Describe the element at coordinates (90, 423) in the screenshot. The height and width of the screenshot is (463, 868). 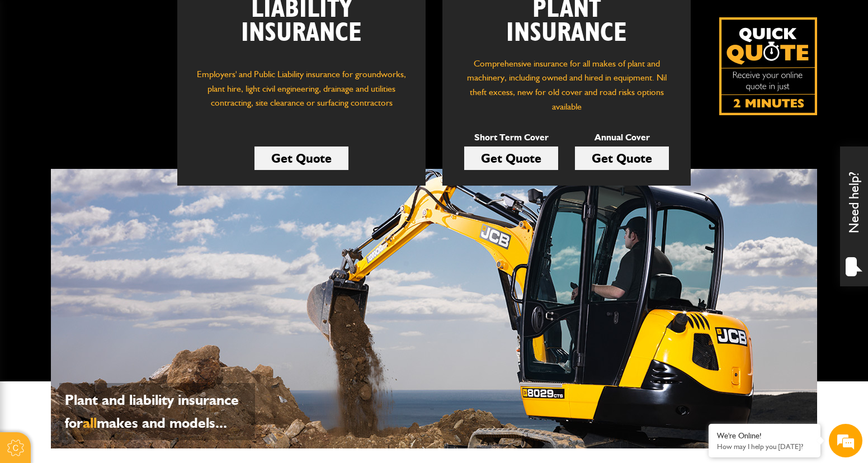
I see `span: all` at that location.